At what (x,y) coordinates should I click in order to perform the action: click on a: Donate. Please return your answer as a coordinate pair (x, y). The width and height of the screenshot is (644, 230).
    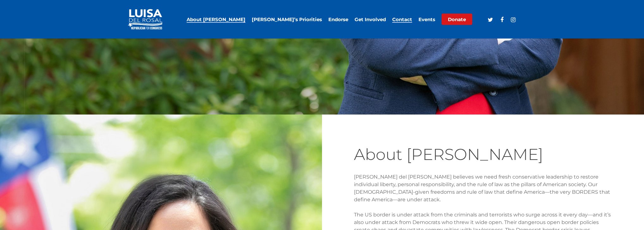
    Looking at the image, I should click on (457, 19).